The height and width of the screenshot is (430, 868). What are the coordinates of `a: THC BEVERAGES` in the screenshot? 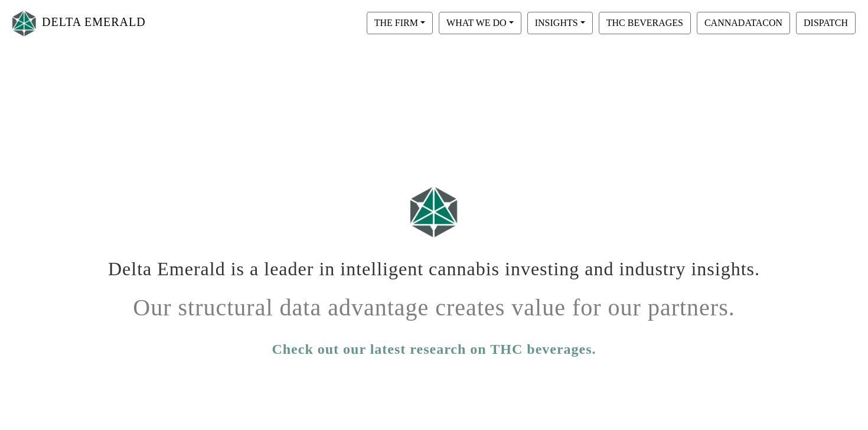 It's located at (645, 22).